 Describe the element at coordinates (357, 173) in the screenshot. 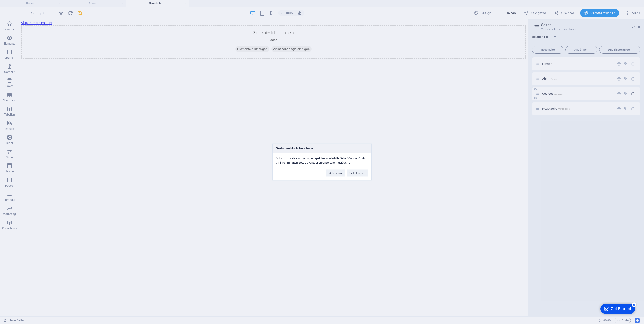

I see `button: Seite löschen` at that location.